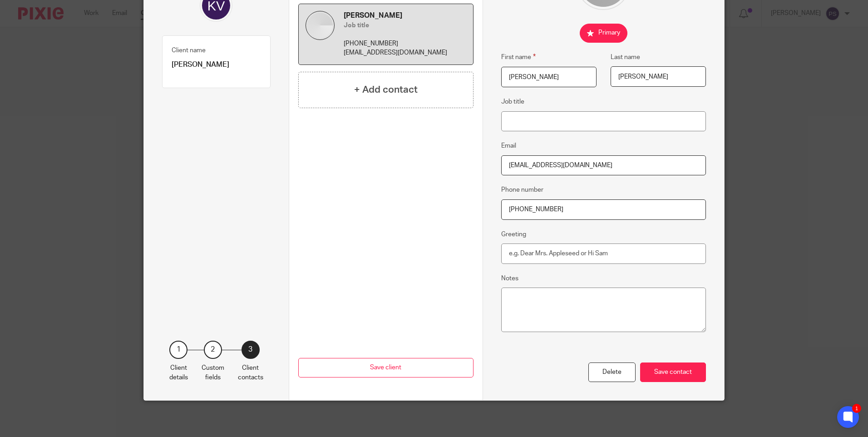  What do you see at coordinates (510, 279) in the screenshot?
I see `label: Notes` at bounding box center [510, 279].